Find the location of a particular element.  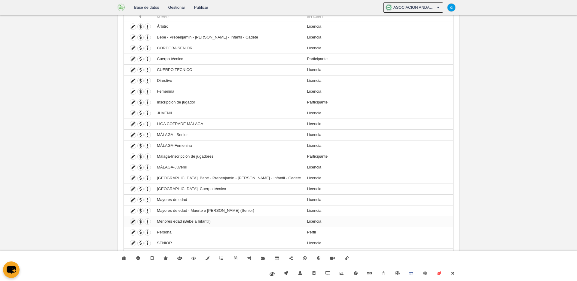

span: Nombre is located at coordinates (164, 17).